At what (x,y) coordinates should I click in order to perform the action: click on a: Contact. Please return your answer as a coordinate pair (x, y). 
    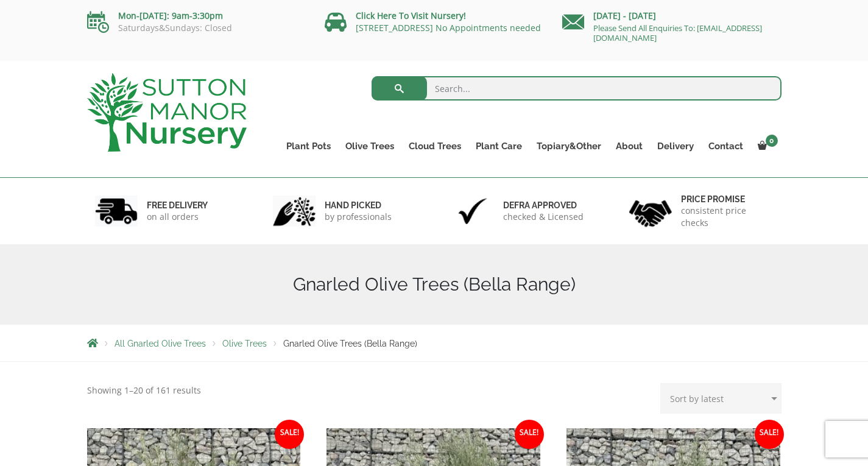
    Looking at the image, I should click on (725, 146).